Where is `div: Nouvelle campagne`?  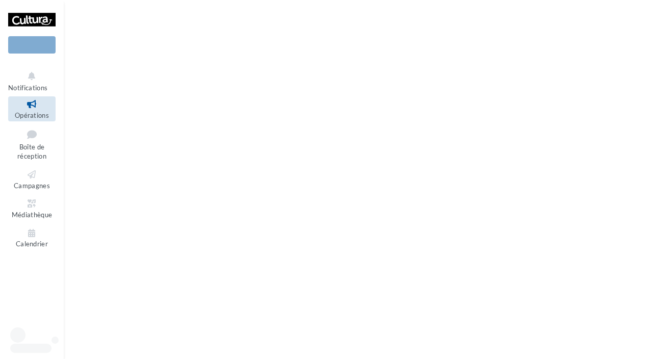
div: Nouvelle campagne is located at coordinates (32, 45).